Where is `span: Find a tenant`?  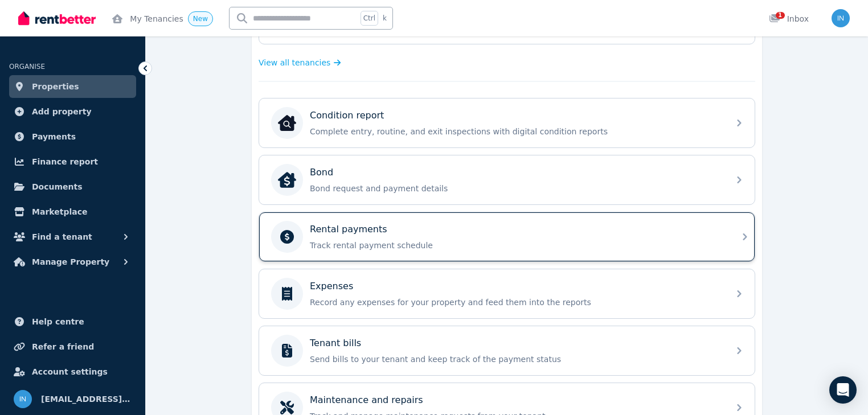 span: Find a tenant is located at coordinates (62, 237).